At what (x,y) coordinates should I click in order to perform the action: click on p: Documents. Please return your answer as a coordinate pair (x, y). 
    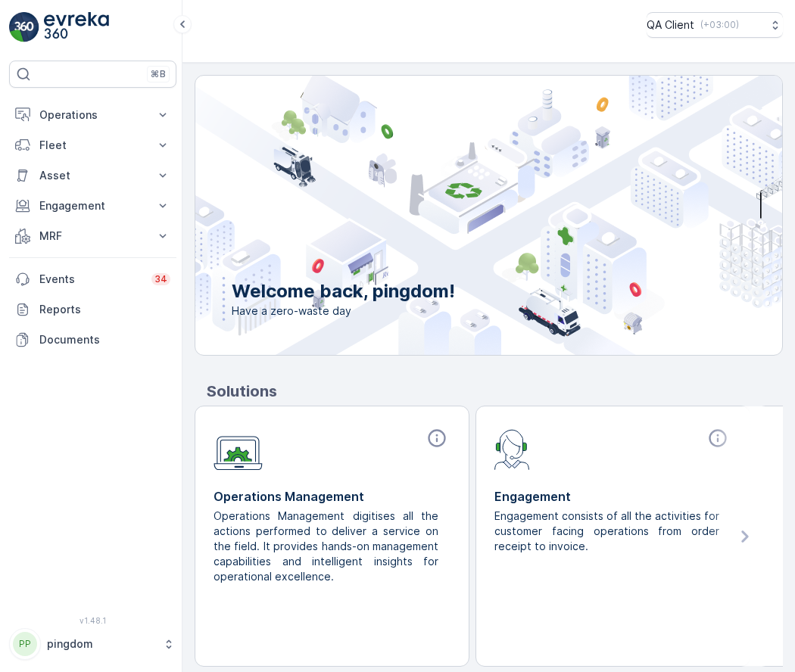
    Looking at the image, I should click on (105, 340).